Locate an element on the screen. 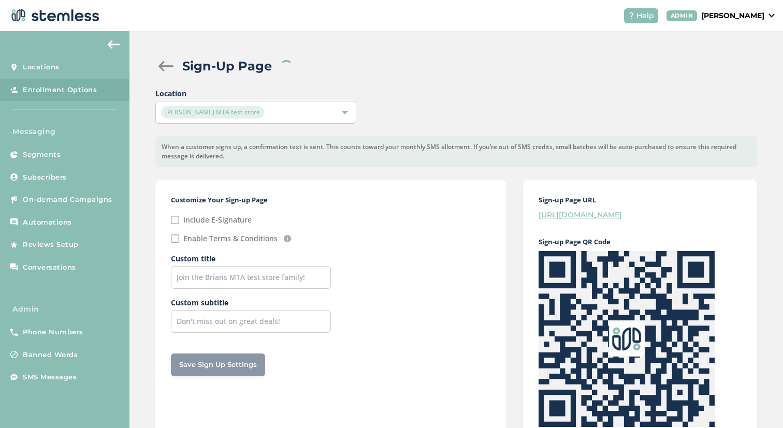 This screenshot has height=428, width=783. input: Don't miss out on great deals! is located at coordinates (251, 322).